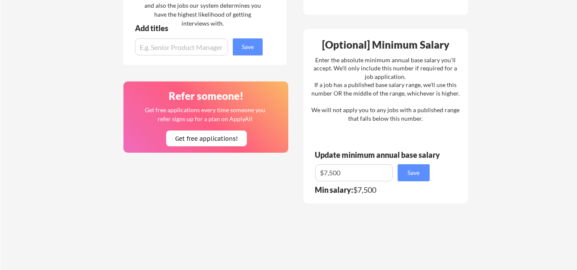 The width and height of the screenshot is (577, 270). I want to click on input: E.g. $100,000, so click(354, 173).